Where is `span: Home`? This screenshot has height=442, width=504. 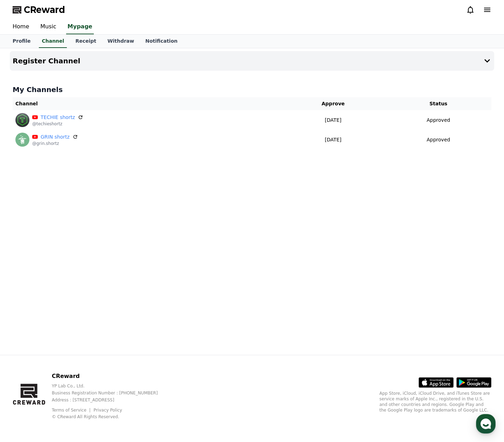 span: Home is located at coordinates (24, 235).